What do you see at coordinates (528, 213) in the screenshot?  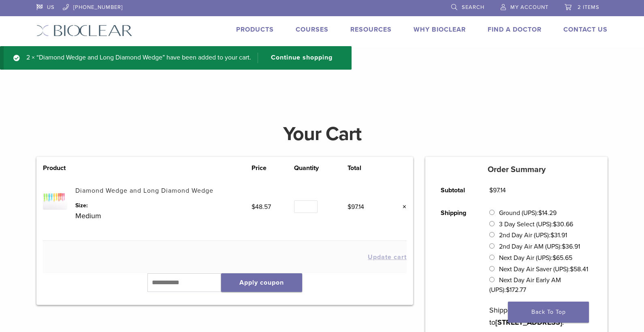 I see `label: Ground (UPS):` at bounding box center [528, 213].